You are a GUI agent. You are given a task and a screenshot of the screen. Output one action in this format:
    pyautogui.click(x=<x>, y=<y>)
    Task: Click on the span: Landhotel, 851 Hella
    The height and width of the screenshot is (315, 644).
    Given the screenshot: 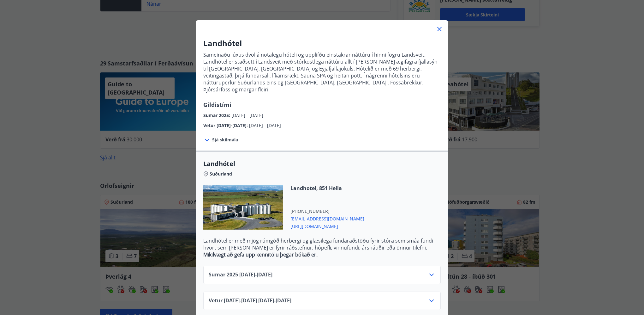 What is the action you would take?
    pyautogui.click(x=327, y=188)
    